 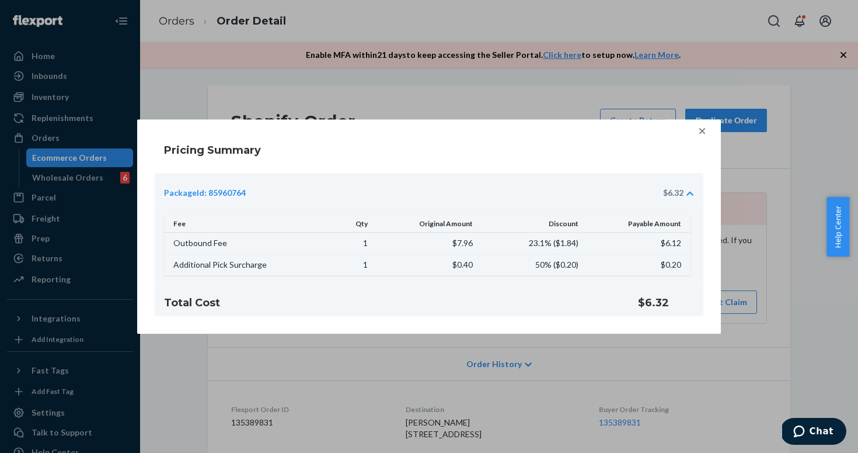 I want to click on td: 50% ( $0.20 ), so click(x=533, y=265).